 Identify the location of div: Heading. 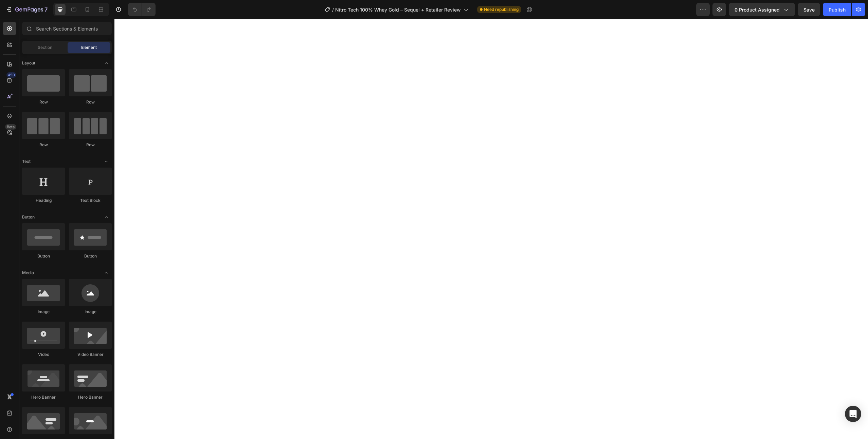
(44, 200).